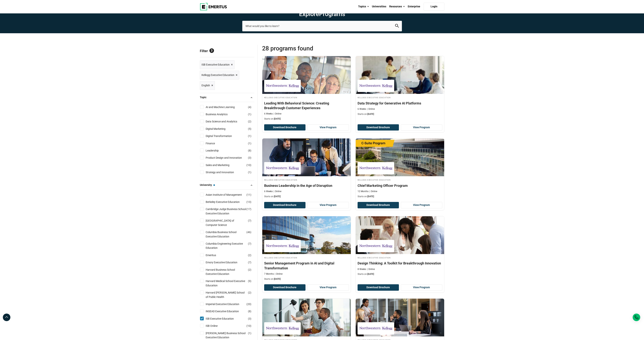 This screenshot has height=340, width=644. Describe the element at coordinates (307, 266) in the screenshot. I see `h4: Senior Management Program in AI and Digital Transformation` at that location.